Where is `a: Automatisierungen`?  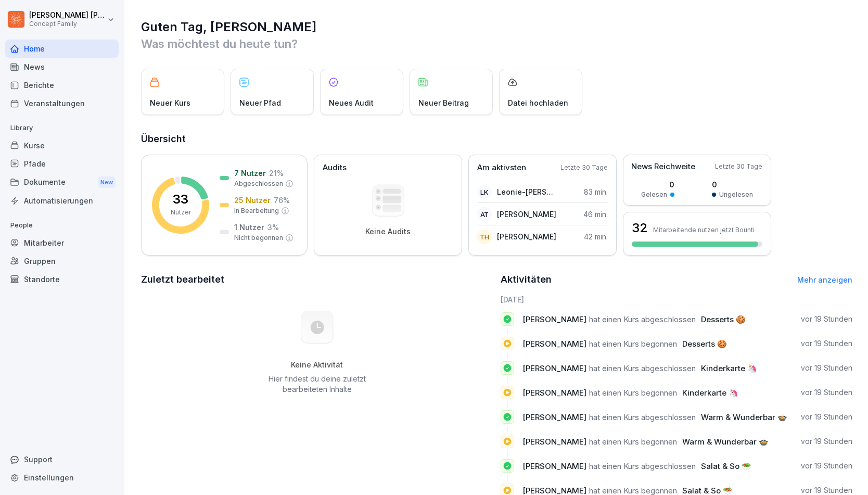
a: Automatisierungen is located at coordinates (62, 200).